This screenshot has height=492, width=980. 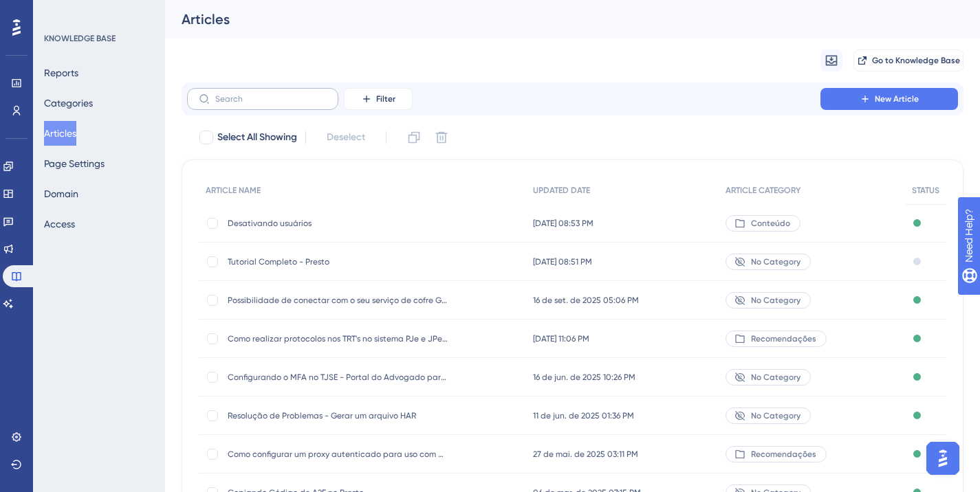 What do you see at coordinates (386, 99) in the screenshot?
I see `span: Filter` at bounding box center [386, 99].